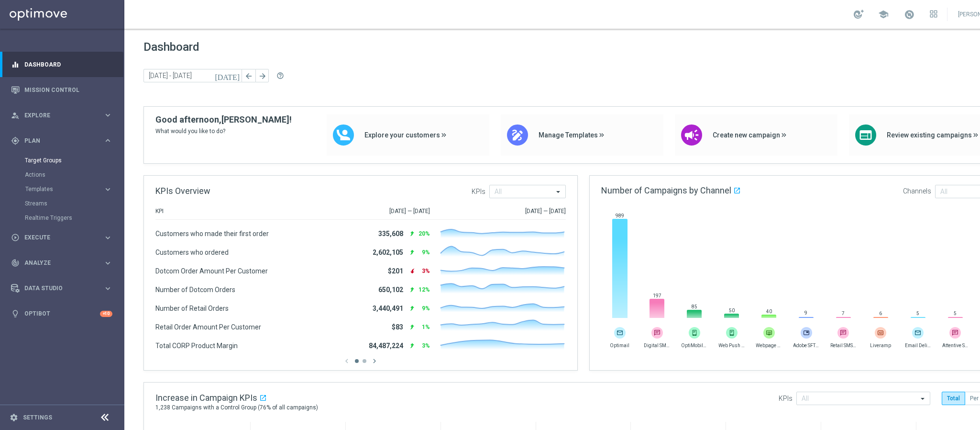  I want to click on div: person_search Explore keyboard_arrow_right, so click(62, 115).